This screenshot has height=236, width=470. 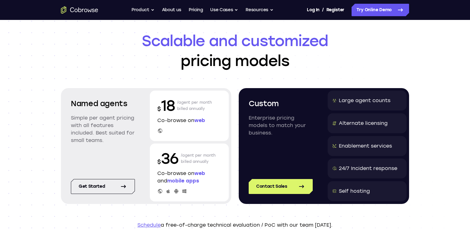 What do you see at coordinates (196, 10) in the screenshot?
I see `a: Pricing` at bounding box center [196, 10].